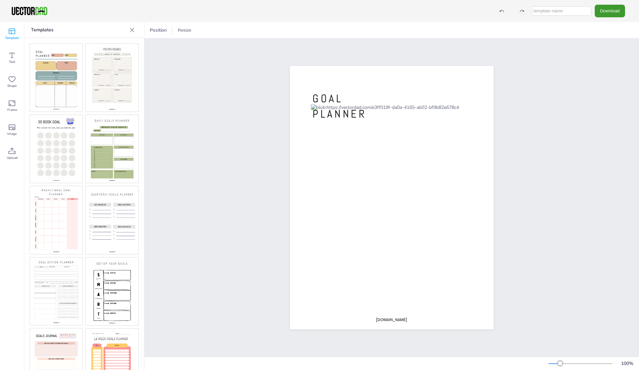 This screenshot has width=639, height=370. I want to click on img: goal6.jpg, so click(112, 291).